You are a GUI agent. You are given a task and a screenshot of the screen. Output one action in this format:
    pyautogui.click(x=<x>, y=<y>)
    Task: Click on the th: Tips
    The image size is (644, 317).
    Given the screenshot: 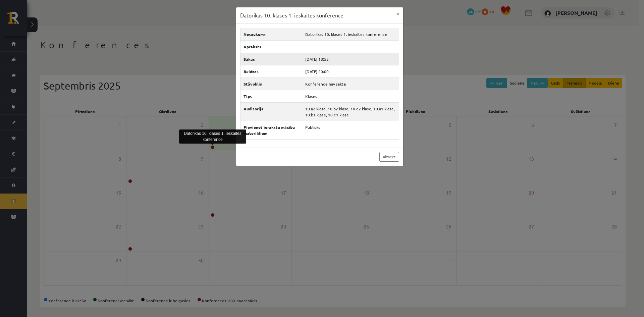 What is the action you would take?
    pyautogui.click(x=271, y=96)
    